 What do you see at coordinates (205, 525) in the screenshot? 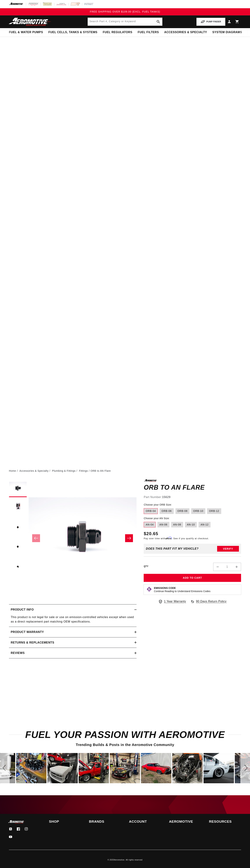
I see `label: AN-12` at bounding box center [205, 525].